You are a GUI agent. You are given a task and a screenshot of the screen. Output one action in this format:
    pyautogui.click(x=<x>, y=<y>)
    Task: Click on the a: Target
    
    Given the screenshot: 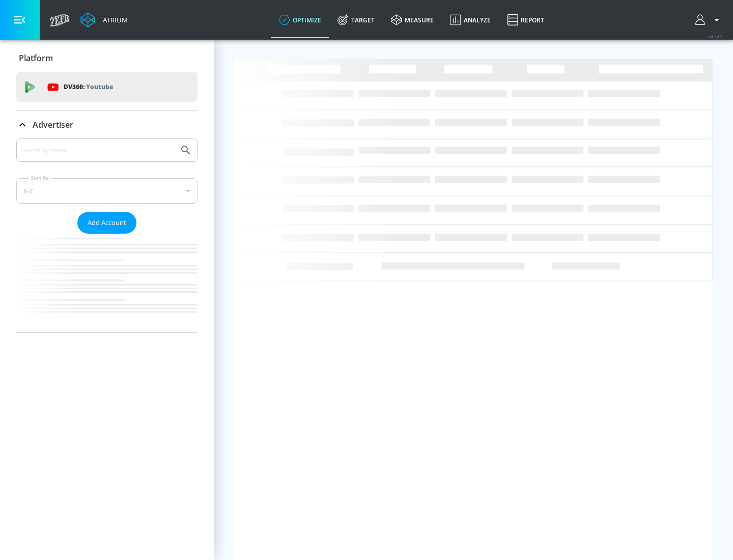 What is the action you would take?
    pyautogui.click(x=355, y=20)
    